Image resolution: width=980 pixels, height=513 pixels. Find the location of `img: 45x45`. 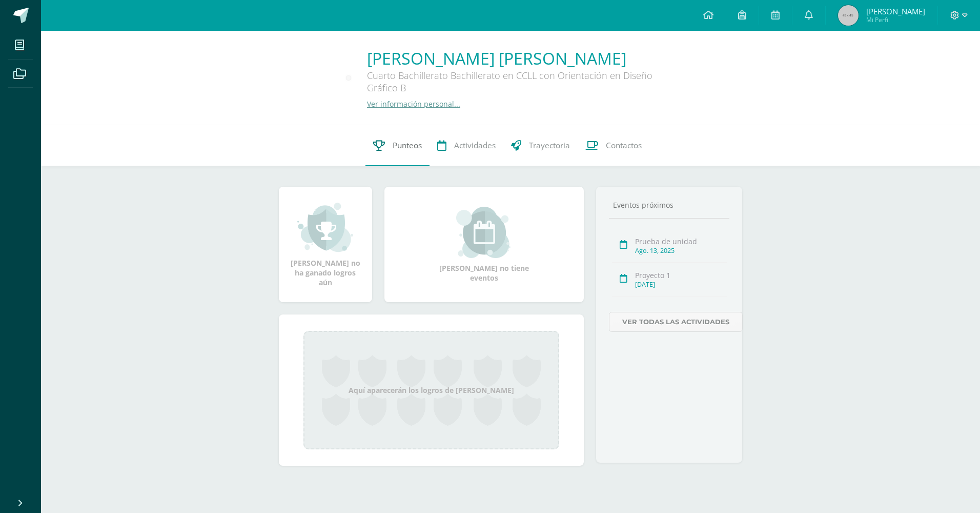

img: 45x45 is located at coordinates (848, 16).